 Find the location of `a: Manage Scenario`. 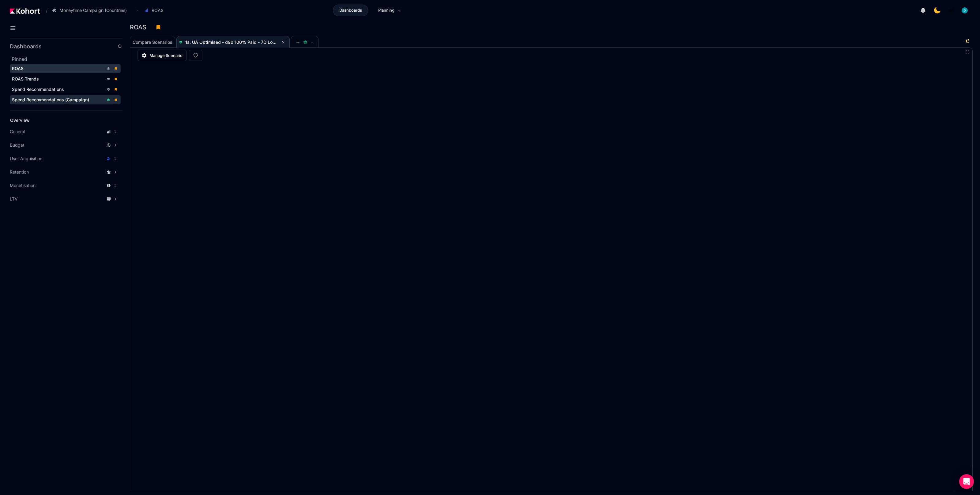

a: Manage Scenario is located at coordinates (162, 55).